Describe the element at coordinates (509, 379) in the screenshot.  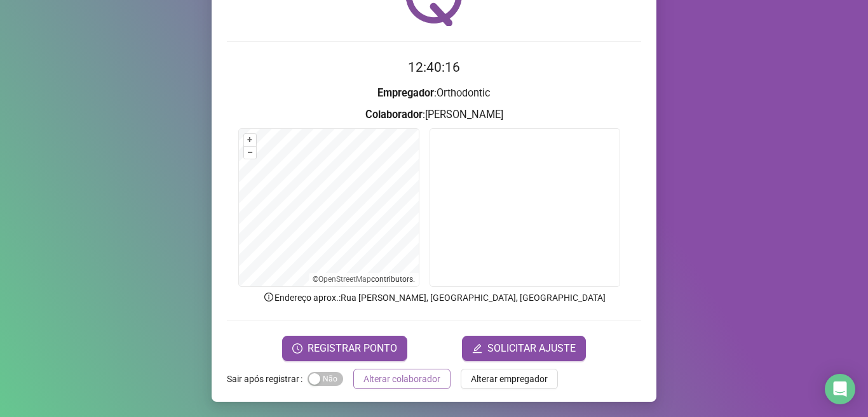
I see `span: Alterar empregador` at that location.